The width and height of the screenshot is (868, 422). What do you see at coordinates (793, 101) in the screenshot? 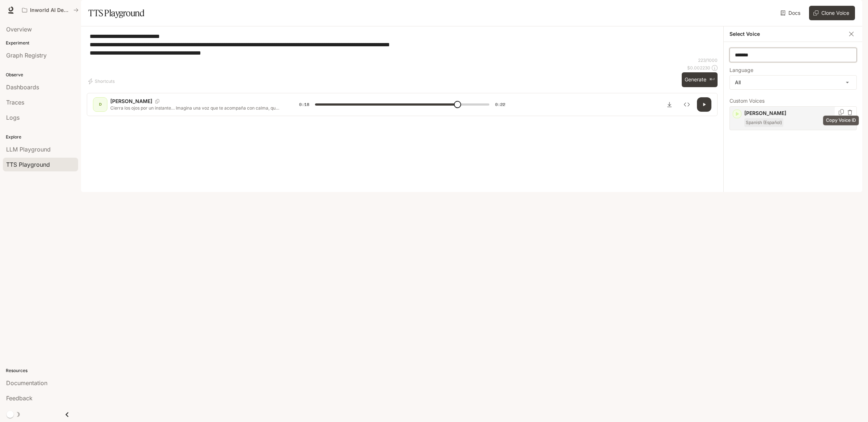
I see `p: Custom Voices` at bounding box center [793, 101].